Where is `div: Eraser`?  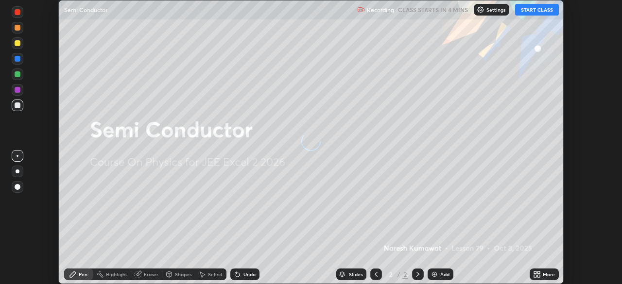
div: Eraser is located at coordinates (151, 275).